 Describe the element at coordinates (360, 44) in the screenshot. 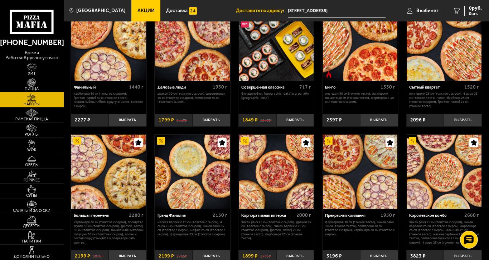

I see `img: Бинго` at that location.